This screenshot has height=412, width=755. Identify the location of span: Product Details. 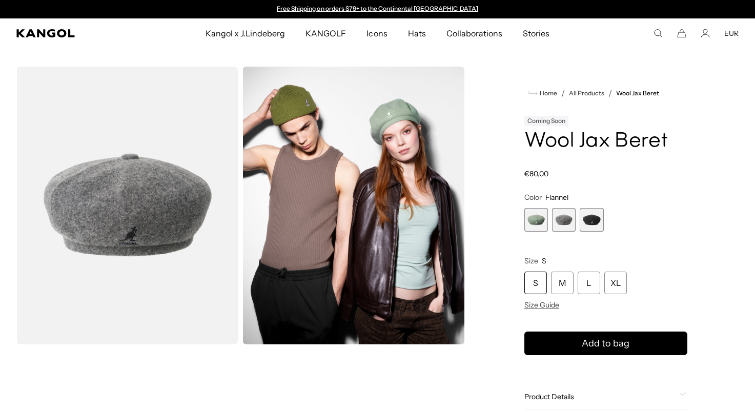
(599, 397).